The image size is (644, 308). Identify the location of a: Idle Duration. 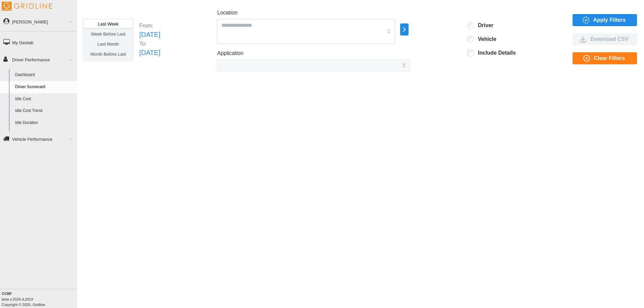
(44, 123).